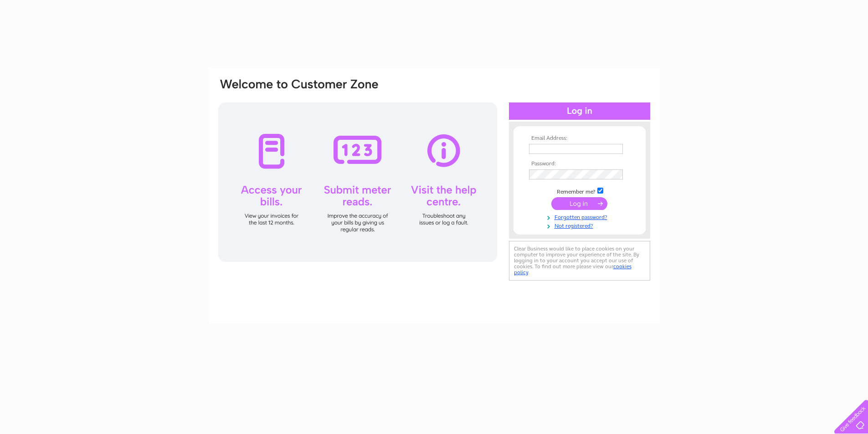  I want to click on div: Clear Business would like to place cookies on your computer to improve your experience of the sit..., so click(579, 261).